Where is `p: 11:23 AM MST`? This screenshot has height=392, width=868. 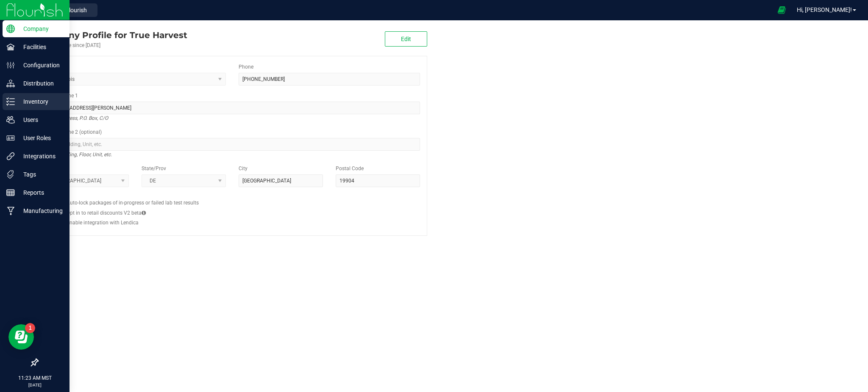
p: 11:23 AM MST is located at coordinates (35, 378).